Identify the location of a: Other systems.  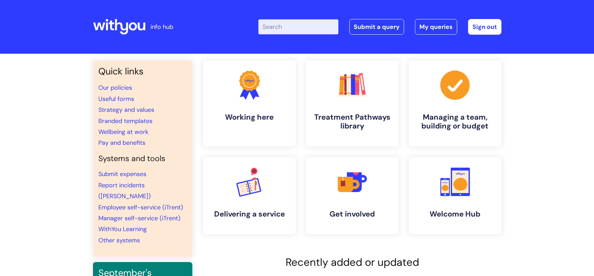
(119, 241).